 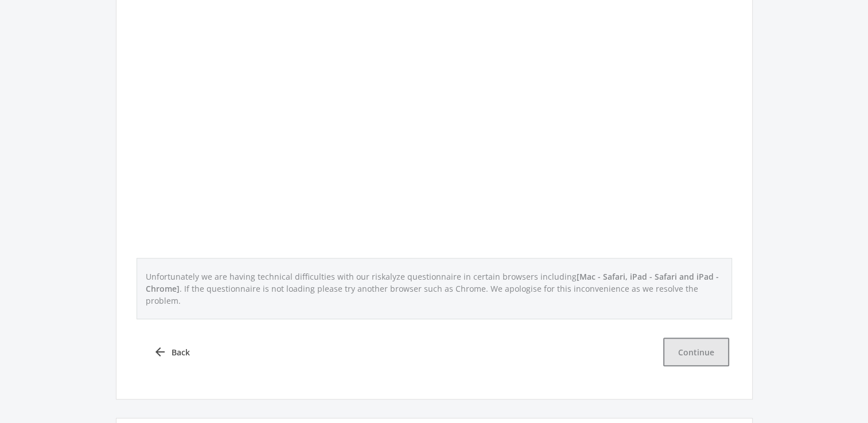 What do you see at coordinates (434, 288) in the screenshot?
I see `p: Unfortunately we are having technical difficulties with our riskalyze questionnaire in certain br...` at bounding box center [434, 288].